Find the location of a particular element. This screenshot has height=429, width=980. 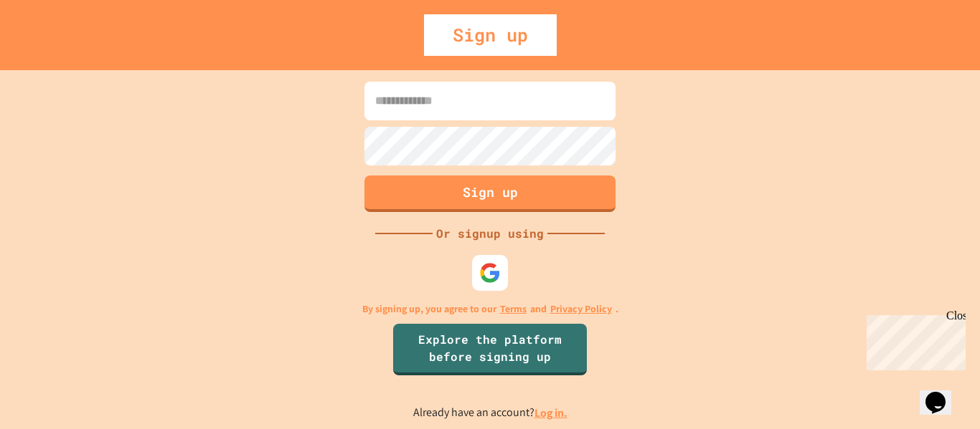

a: Explore the platform before signing up is located at coordinates (490, 350).